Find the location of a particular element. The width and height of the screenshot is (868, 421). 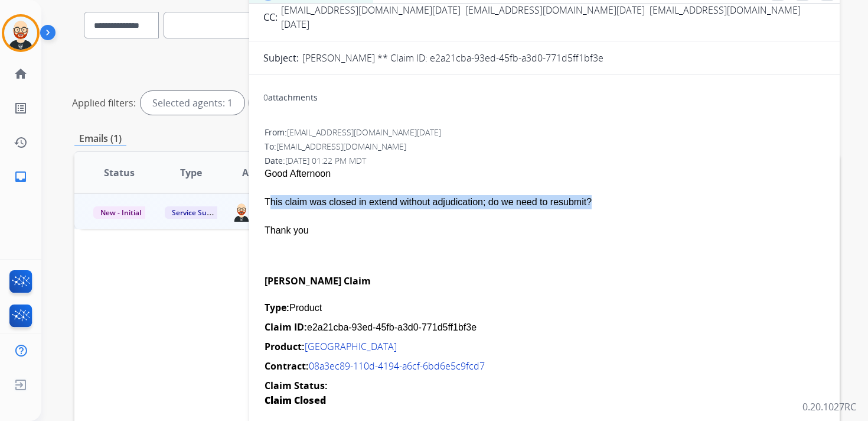

span: Claim Closed is located at coordinates (295, 400).